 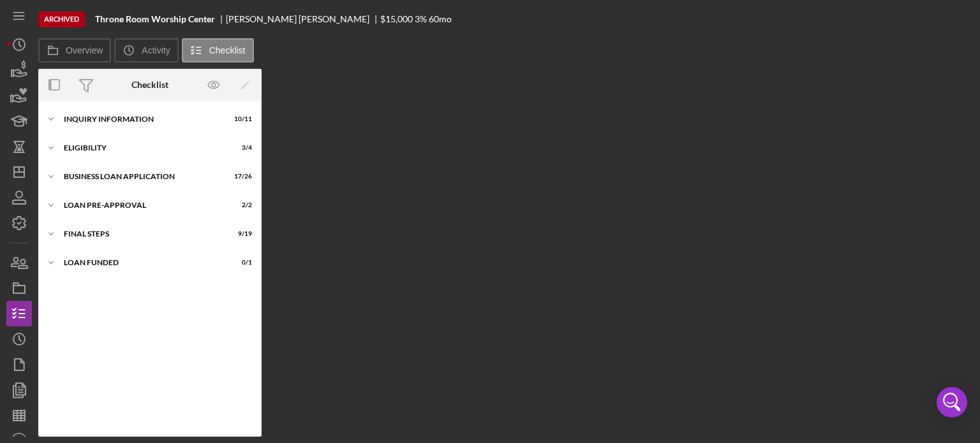 I want to click on div: BUSINESS LOAN APPLICATION, so click(x=142, y=176).